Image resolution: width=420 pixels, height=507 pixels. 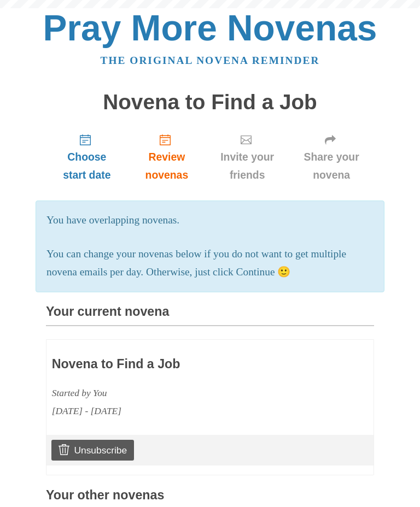 What do you see at coordinates (210, 316) in the screenshot?
I see `h3: Your current novena` at bounding box center [210, 316].